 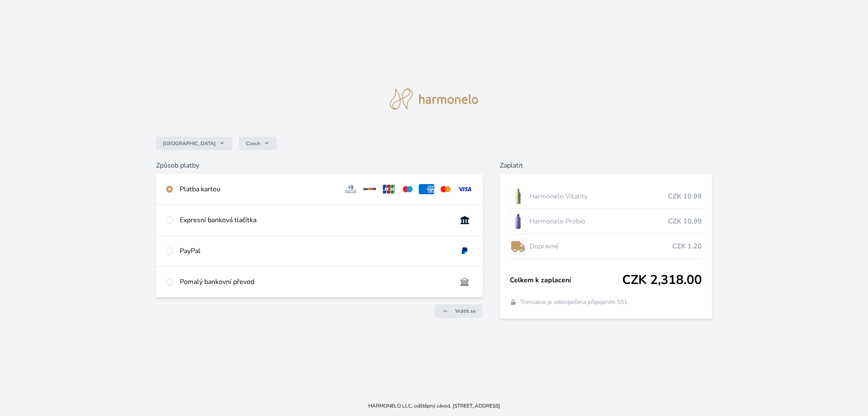 What do you see at coordinates (319, 165) in the screenshot?
I see `h6: Způsob platby` at bounding box center [319, 165].